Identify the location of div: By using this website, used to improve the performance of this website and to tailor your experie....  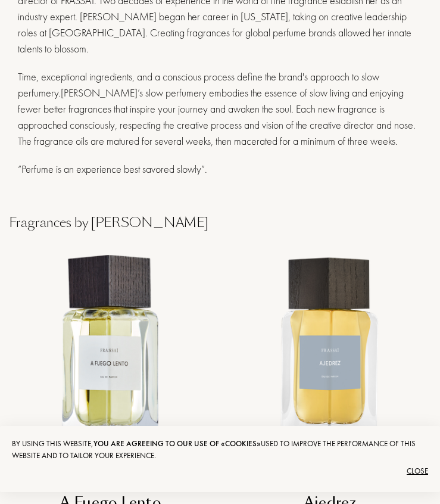
(220, 450).